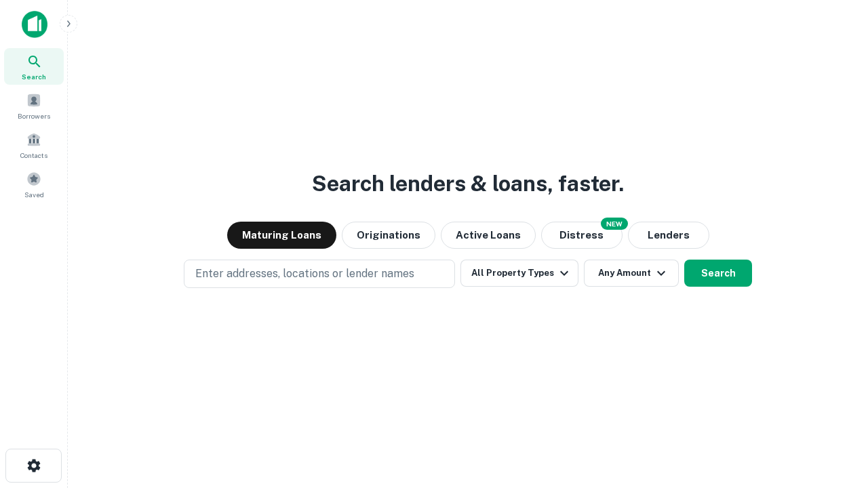 Image resolution: width=868 pixels, height=488 pixels. What do you see at coordinates (34, 155) in the screenshot?
I see `span: Contacts` at bounding box center [34, 155].